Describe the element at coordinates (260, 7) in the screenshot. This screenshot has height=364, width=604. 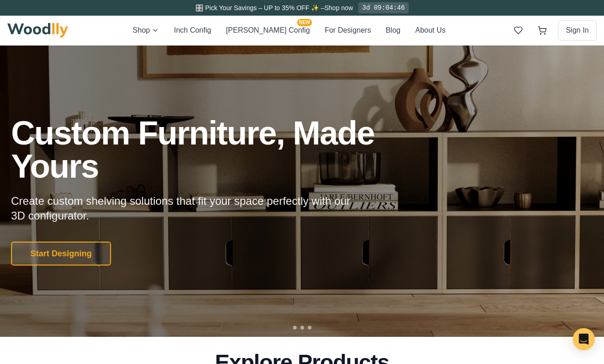
I see `span: 🎛️ Pick Your Savings – UP to 35% OFF ✨ –` at that location.